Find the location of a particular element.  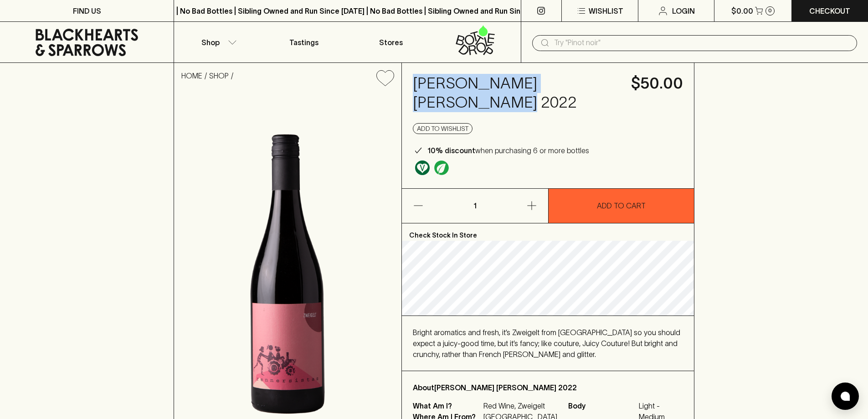

input: Try "Pinot noir" is located at coordinates (702, 43).